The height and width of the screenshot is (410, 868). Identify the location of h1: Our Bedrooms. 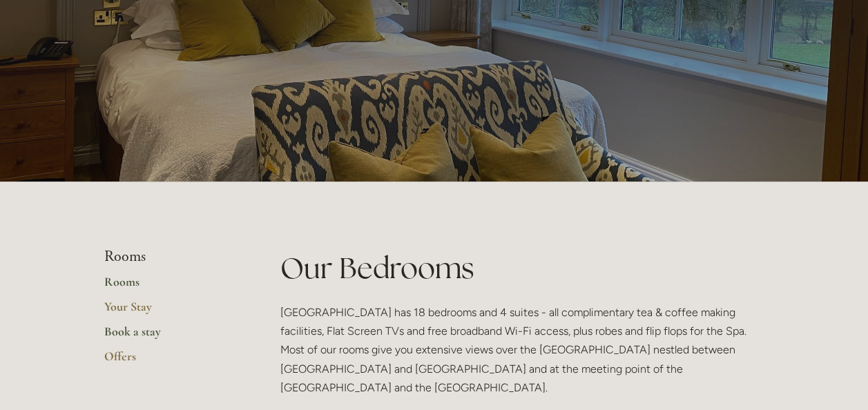
(522, 268).